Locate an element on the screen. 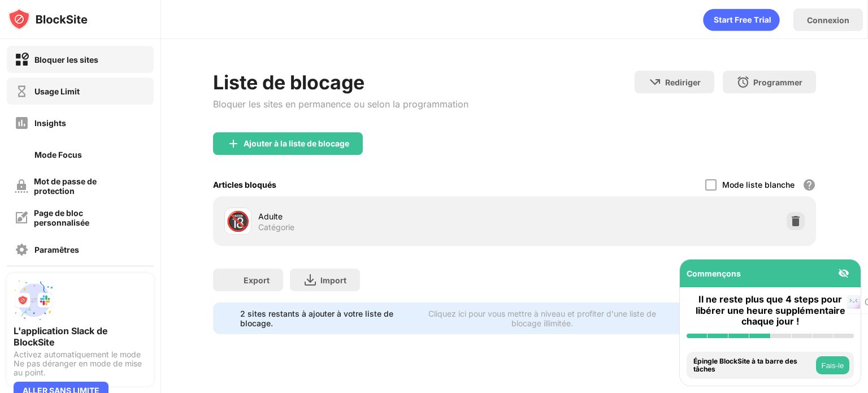  div: Il ne reste plus que 4 steps pour libérer une heure supplémentaire chaque jour ! is located at coordinates (770, 310).